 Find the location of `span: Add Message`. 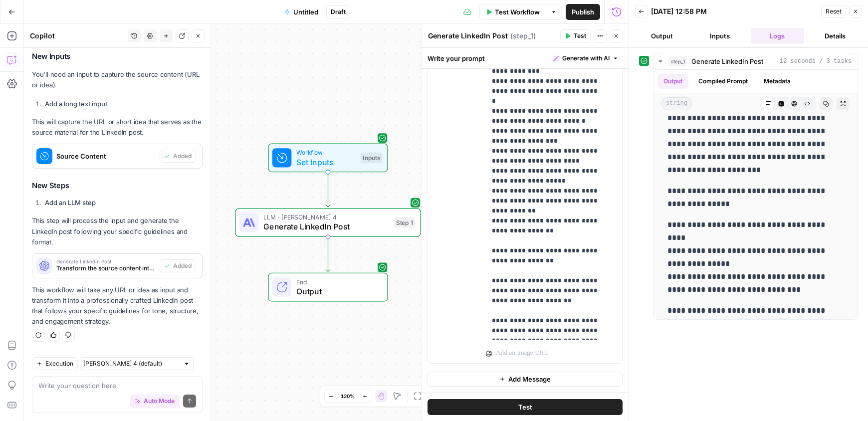

span: Add Message is located at coordinates (529, 379).